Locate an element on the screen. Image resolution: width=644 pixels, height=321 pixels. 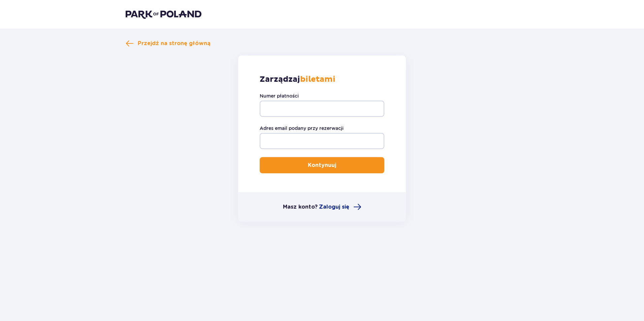
p: Zarządzaj is located at coordinates (297, 79).